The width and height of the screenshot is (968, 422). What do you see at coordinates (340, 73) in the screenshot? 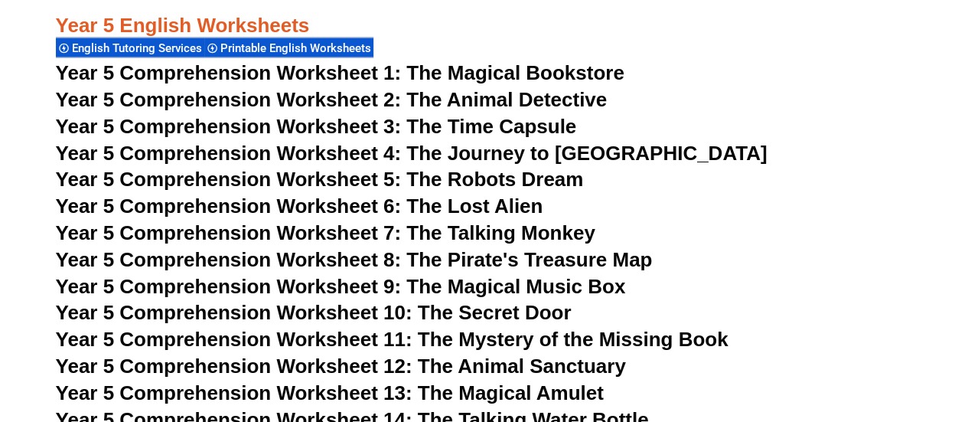
I see `span: Year 5 Comprehension Worksheet 1: The Magical Bookstore` at bounding box center [340, 73].